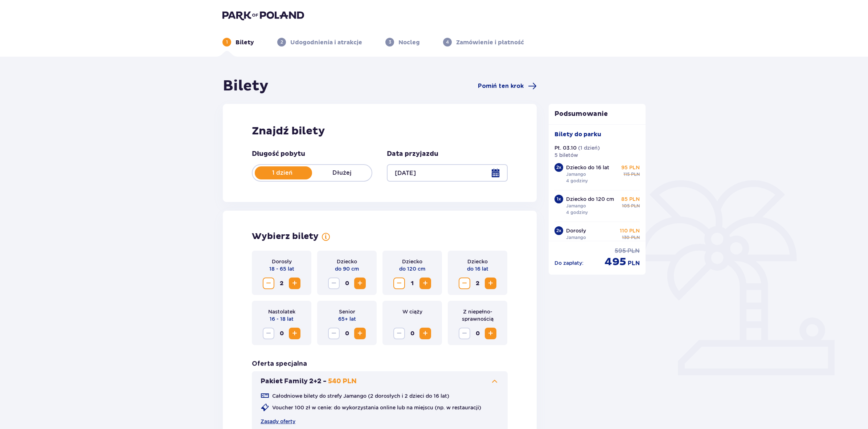  What do you see at coordinates (565, 148) in the screenshot?
I see `p: Pt. 03.10` at bounding box center [565, 148].